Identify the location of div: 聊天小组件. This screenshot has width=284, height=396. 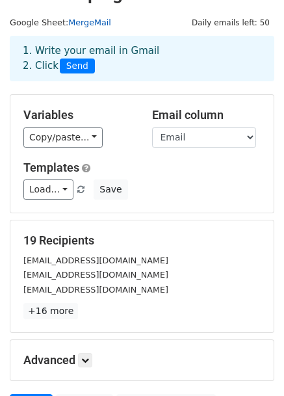
(252, 365).